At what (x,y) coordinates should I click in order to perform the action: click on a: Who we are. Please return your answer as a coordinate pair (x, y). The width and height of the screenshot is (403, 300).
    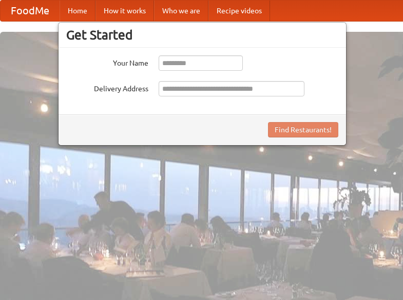
    Looking at the image, I should click on (181, 11).